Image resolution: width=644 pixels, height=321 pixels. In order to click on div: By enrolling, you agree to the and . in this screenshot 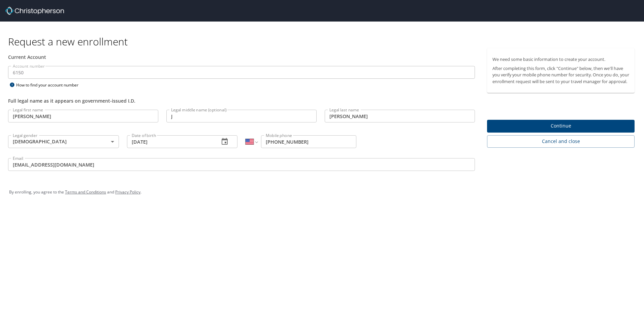, I will do `click(322, 192)`.